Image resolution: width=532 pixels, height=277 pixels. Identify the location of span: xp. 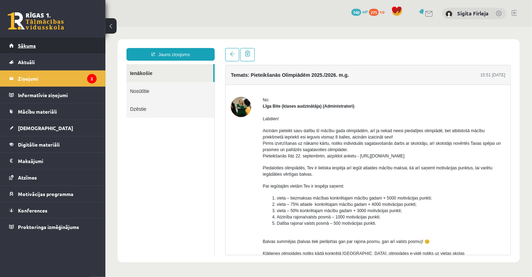
(382, 12).